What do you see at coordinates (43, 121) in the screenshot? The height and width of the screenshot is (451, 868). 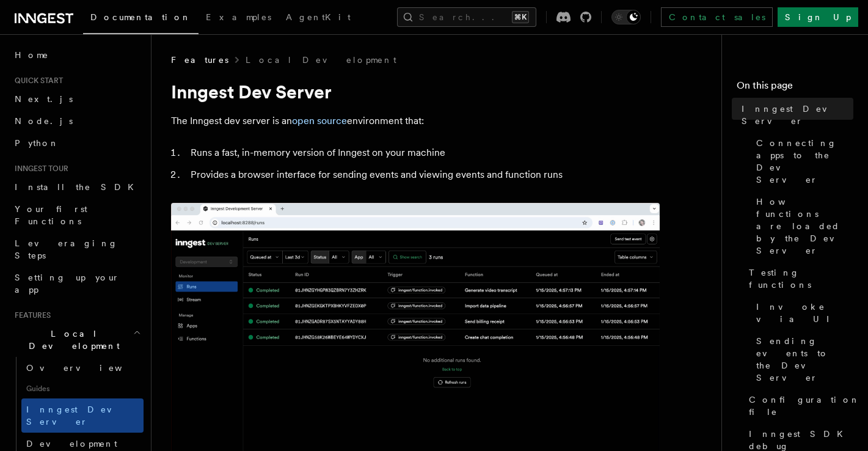 I see `span: Node.js` at bounding box center [43, 121].